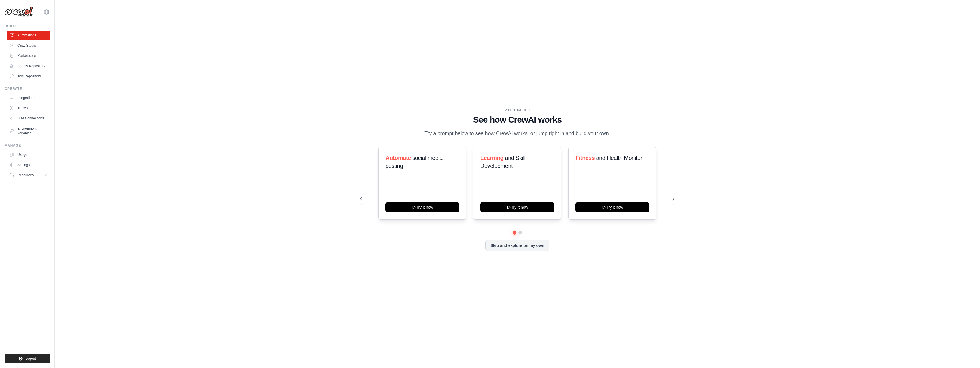 This screenshot has width=980, height=368. What do you see at coordinates (19, 12) in the screenshot?
I see `img: Logo` at bounding box center [19, 12].